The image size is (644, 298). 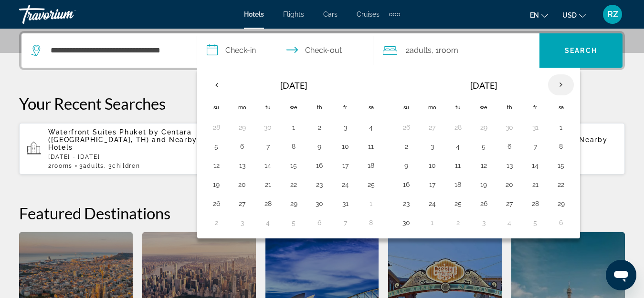 What do you see at coordinates (574, 15) in the screenshot?
I see `button: Change currency` at bounding box center [574, 15].